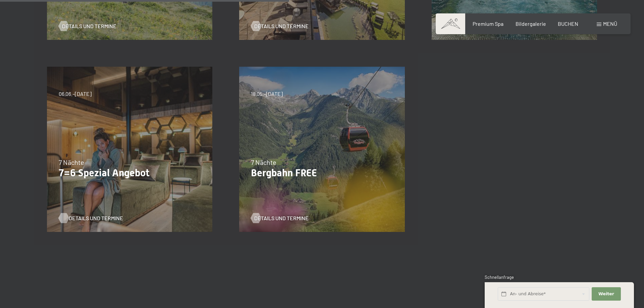 Image resolution: width=644 pixels, height=308 pixels. Describe the element at coordinates (568, 23) in the screenshot. I see `span: BUCHEN` at that location.